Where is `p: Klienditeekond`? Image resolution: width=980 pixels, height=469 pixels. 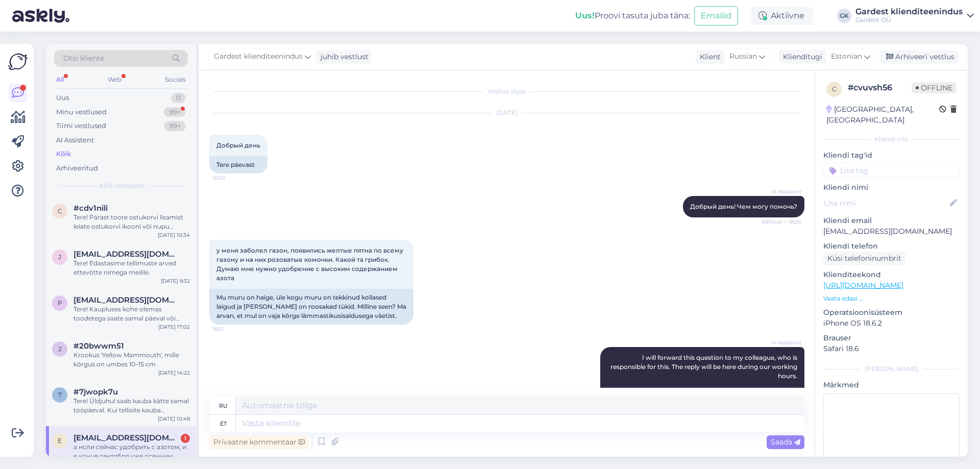 p: Klienditeekond is located at coordinates (891, 275).